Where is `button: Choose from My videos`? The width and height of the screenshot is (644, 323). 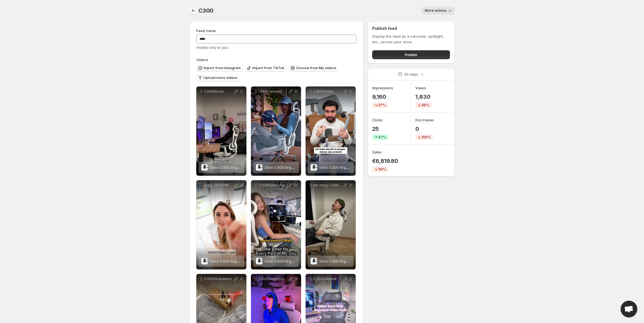 button: Choose from My videos is located at coordinates (314, 68).